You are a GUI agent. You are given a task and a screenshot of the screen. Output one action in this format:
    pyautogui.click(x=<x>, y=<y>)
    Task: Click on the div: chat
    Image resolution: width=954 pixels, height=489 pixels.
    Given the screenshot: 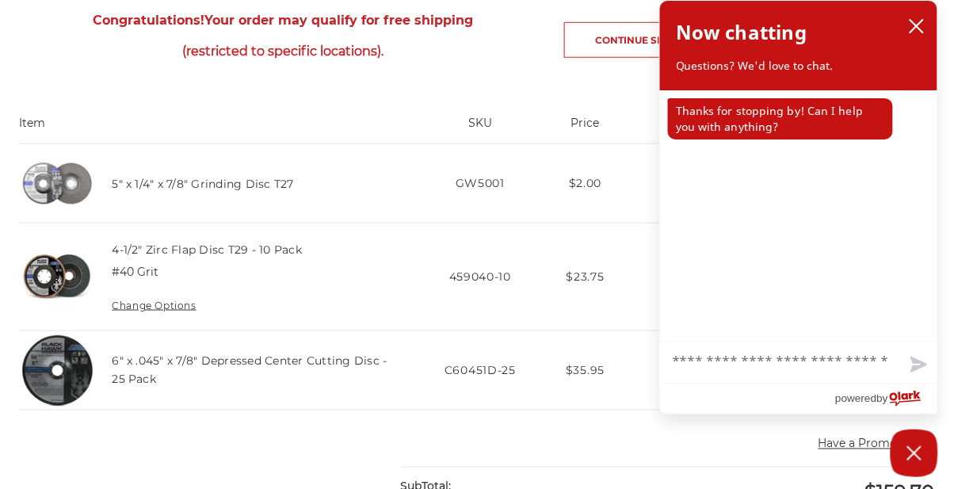 What is the action you would take?
    pyautogui.click(x=799, y=216)
    